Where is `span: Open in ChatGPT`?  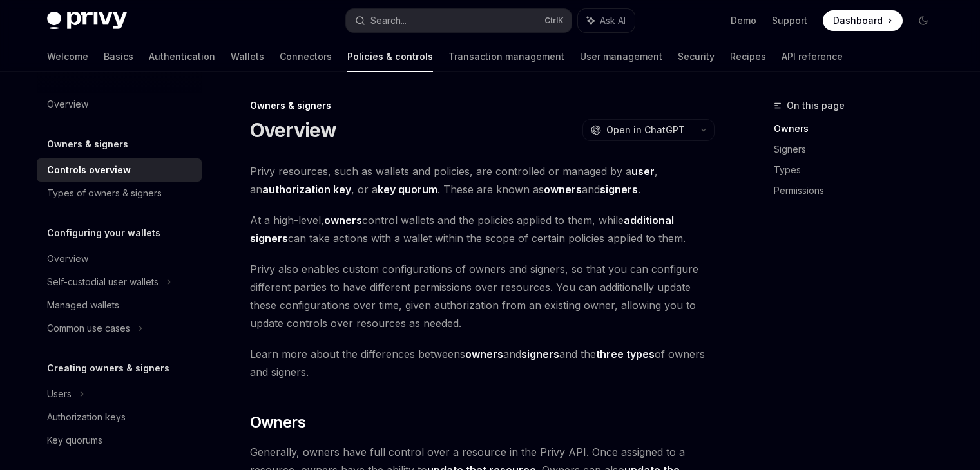 span: Open in ChatGPT is located at coordinates (645, 130).